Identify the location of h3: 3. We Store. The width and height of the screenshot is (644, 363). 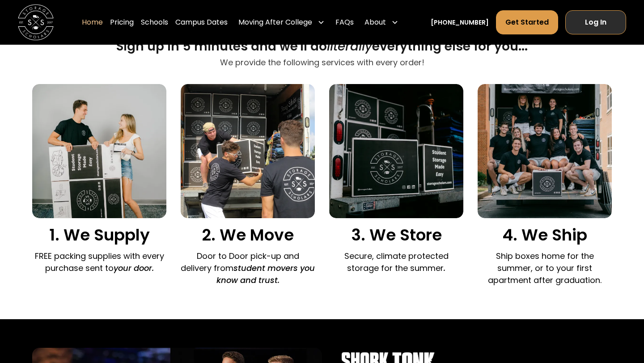
(396, 235).